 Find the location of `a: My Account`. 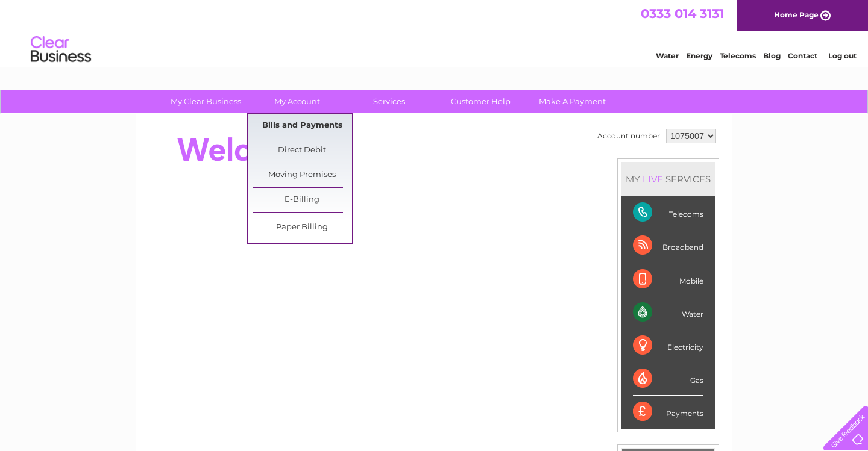

a: My Account is located at coordinates (297, 101).